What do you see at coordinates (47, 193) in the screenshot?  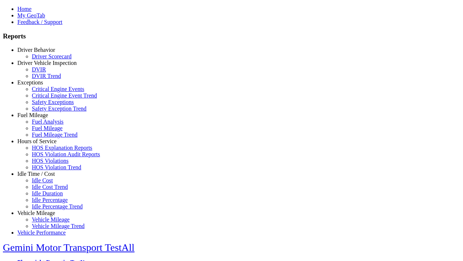 I see `a: Idle Duration` at bounding box center [47, 193].